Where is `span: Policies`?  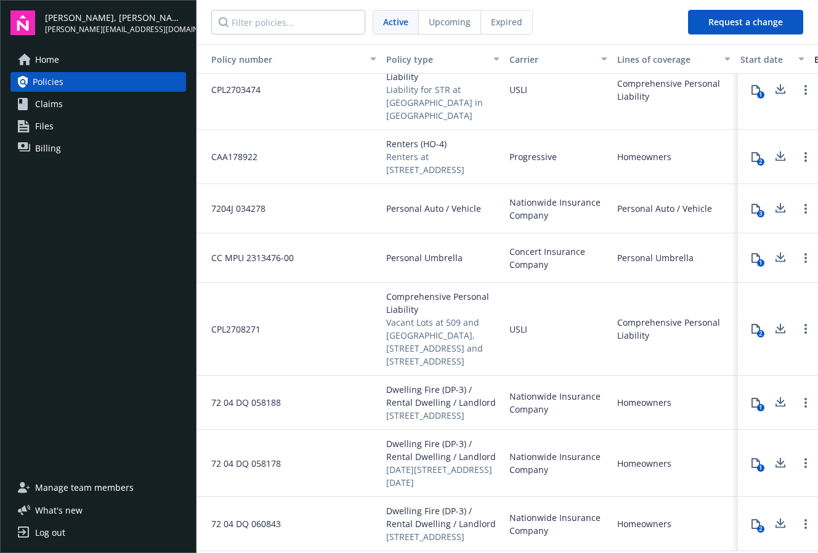
span: Policies is located at coordinates (48, 82).